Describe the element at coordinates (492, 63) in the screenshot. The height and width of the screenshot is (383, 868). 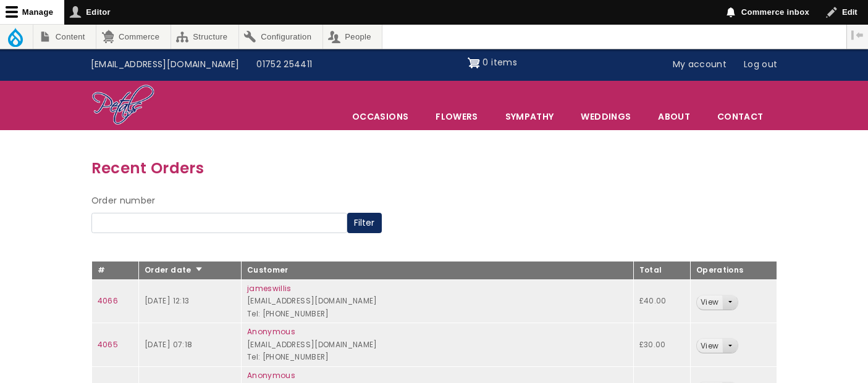
I see `a: Shopping cart 0 items` at that location.